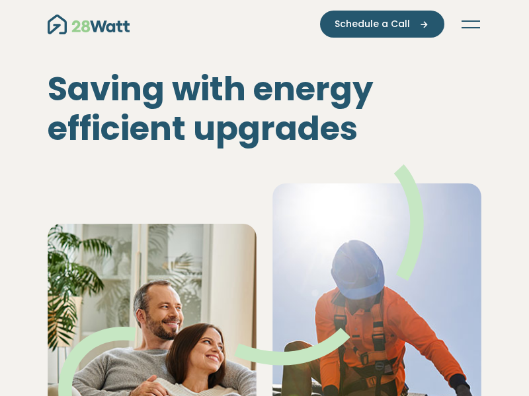  Describe the element at coordinates (382, 24) in the screenshot. I see `button: Schedule a Call` at that location.